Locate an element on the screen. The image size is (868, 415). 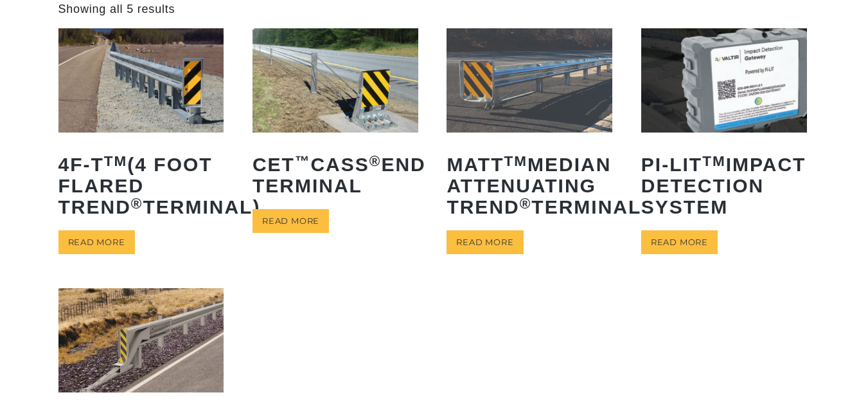
h2: PI-LIT Impact Detection System is located at coordinates (724, 185).